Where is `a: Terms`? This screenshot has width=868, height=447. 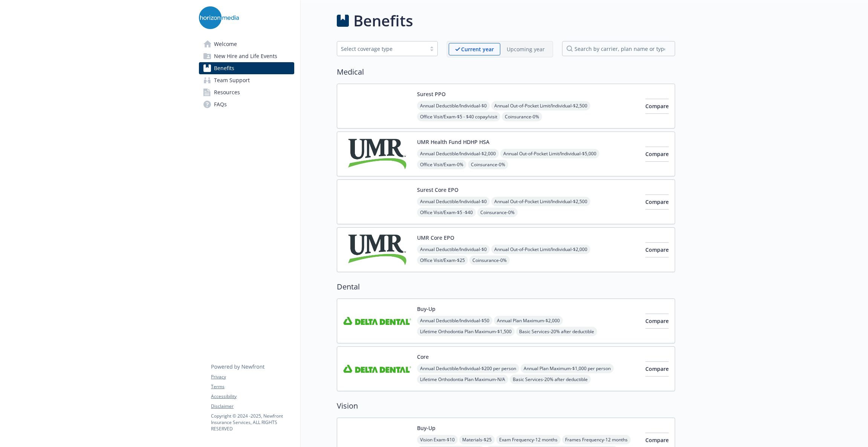 a: Terms is located at coordinates (253, 387).